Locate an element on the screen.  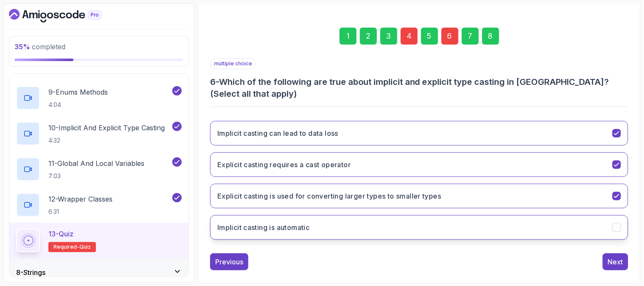
span: Required- is located at coordinates (67, 247).